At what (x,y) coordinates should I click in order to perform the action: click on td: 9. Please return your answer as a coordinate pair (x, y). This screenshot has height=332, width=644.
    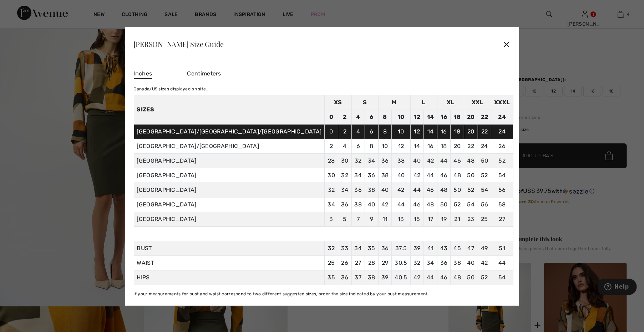
    Looking at the image, I should click on (372, 219).